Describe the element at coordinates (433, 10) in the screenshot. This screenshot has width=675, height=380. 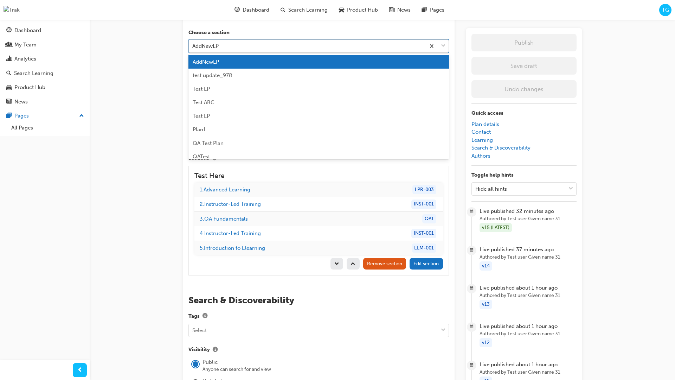
I see `a: pages-iconPages` at that location.